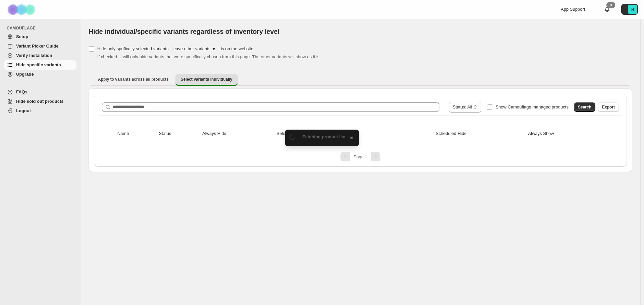 This screenshot has height=305, width=644. Describe the element at coordinates (40, 74) in the screenshot. I see `a: Upgrade` at that location.